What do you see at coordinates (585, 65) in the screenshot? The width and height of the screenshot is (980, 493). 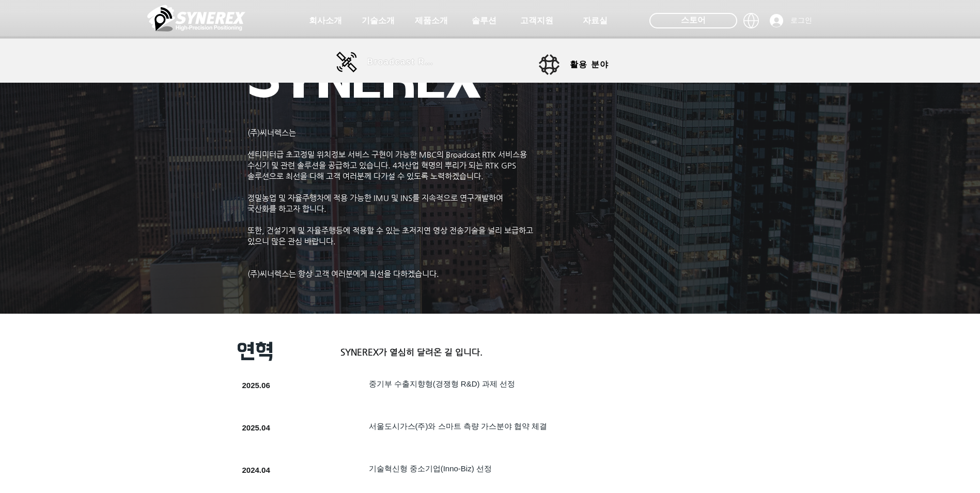 I see `a: 활용 분야` at bounding box center [585, 65].